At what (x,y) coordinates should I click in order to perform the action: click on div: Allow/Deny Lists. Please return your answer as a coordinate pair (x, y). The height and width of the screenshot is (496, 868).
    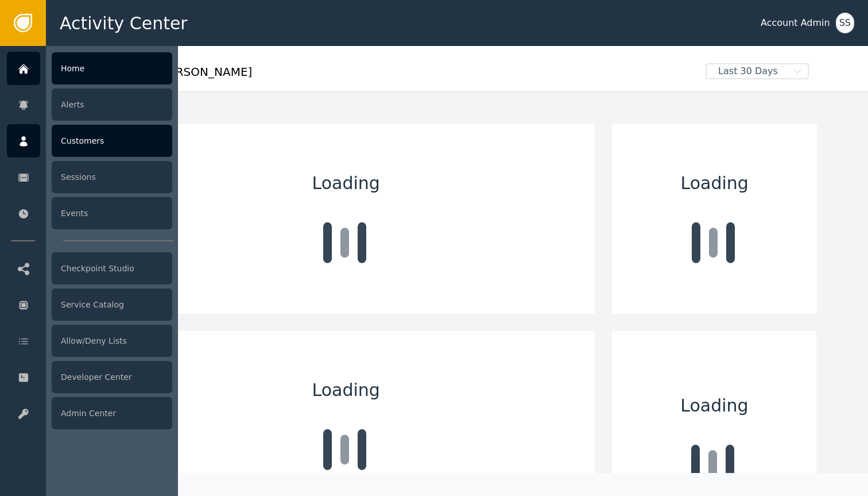
    Looking at the image, I should click on (112, 341).